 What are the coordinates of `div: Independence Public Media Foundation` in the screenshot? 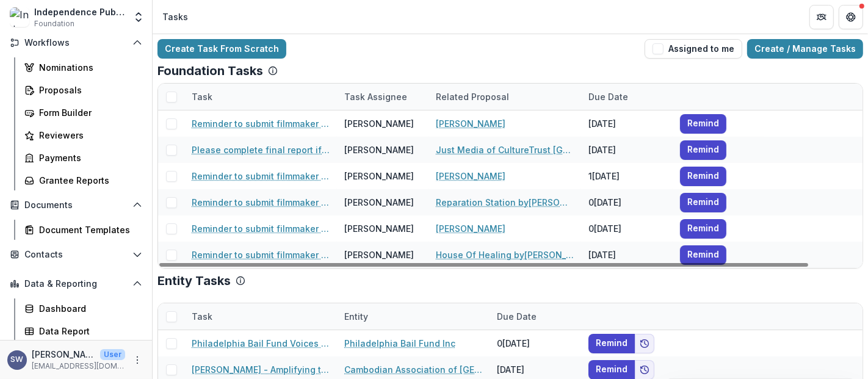 It's located at (80, 12).